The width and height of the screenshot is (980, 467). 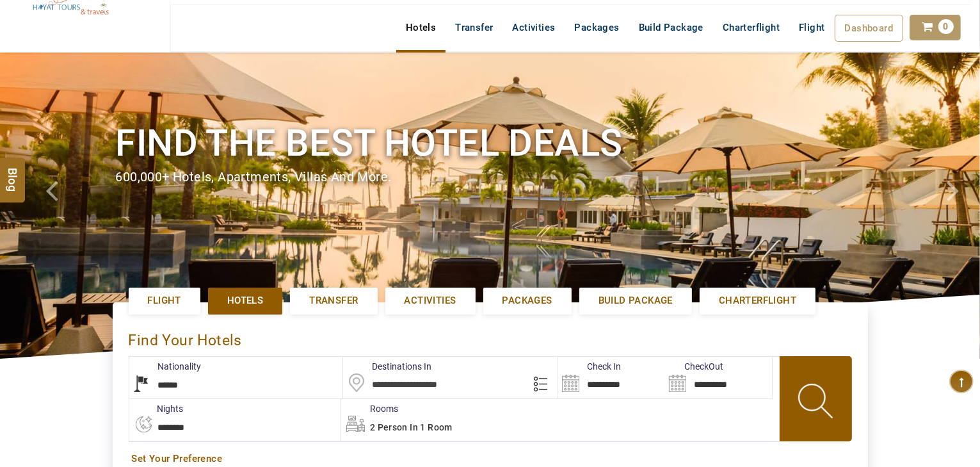 I want to click on span: Transfer, so click(x=334, y=300).